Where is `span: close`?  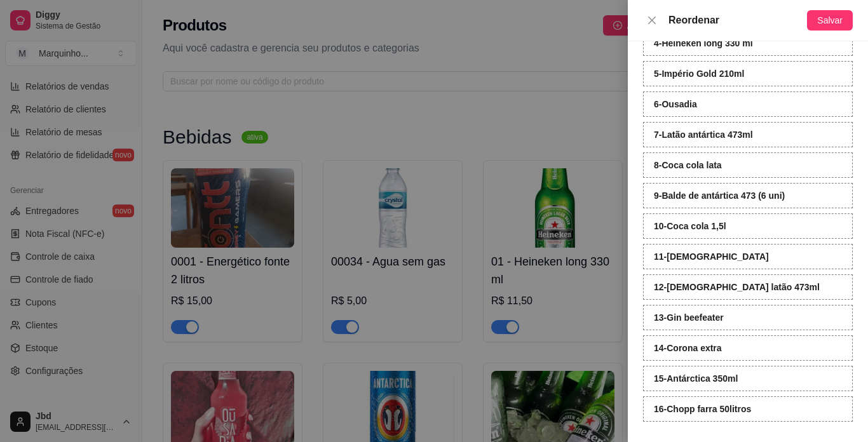
span: close is located at coordinates (652, 21).